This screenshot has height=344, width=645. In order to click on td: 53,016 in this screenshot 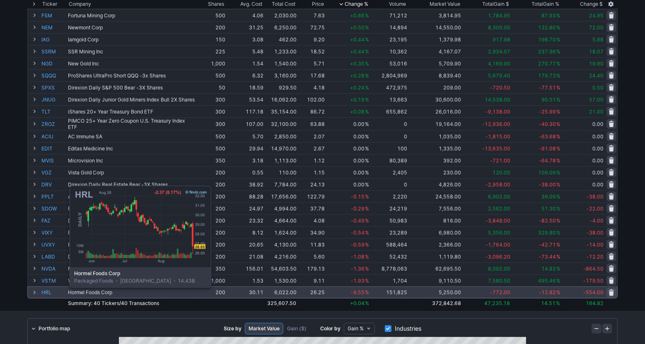, I will do `click(389, 63)`.